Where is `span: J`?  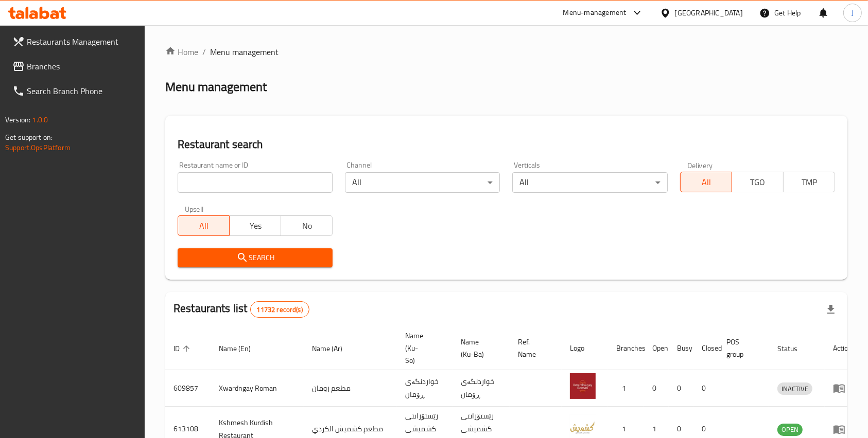 span: J is located at coordinates (853, 13).